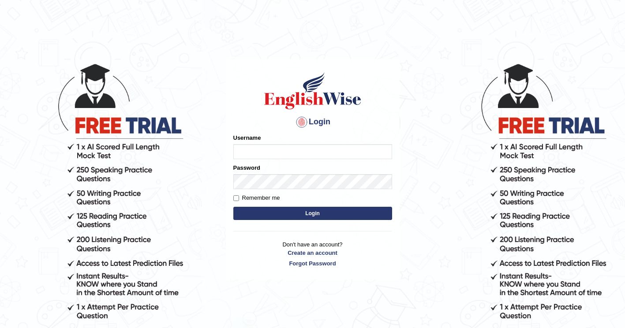  What do you see at coordinates (313, 91) in the screenshot?
I see `img: Logo of English Wise sign in for intelligent practice with AI` at bounding box center [313, 91].